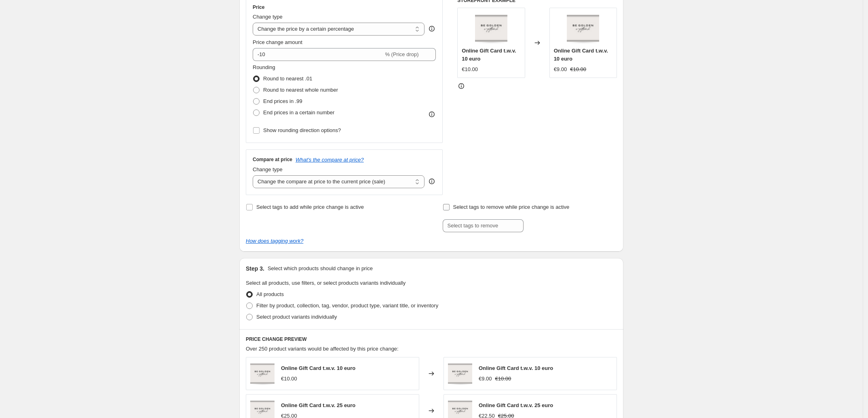 This screenshot has width=868, height=418. I want to click on p: Select which products should change in price, so click(320, 269).